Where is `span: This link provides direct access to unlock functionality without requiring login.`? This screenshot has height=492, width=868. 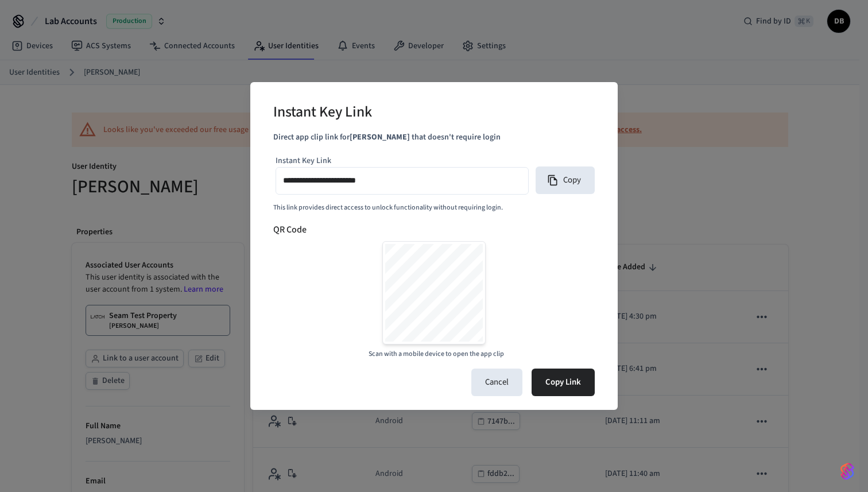 span: This link provides direct access to unlock functionality without requiring login. is located at coordinates (389, 208).